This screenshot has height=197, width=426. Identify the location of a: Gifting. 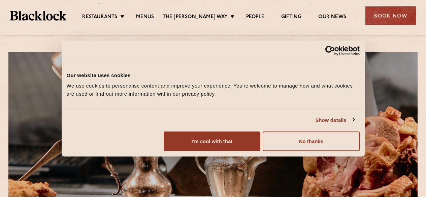
(291, 18).